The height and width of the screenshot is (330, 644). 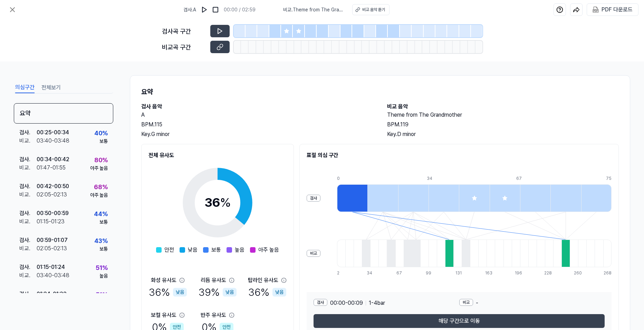 I want to click on div: 01:15 - 01:23, so click(x=51, y=222).